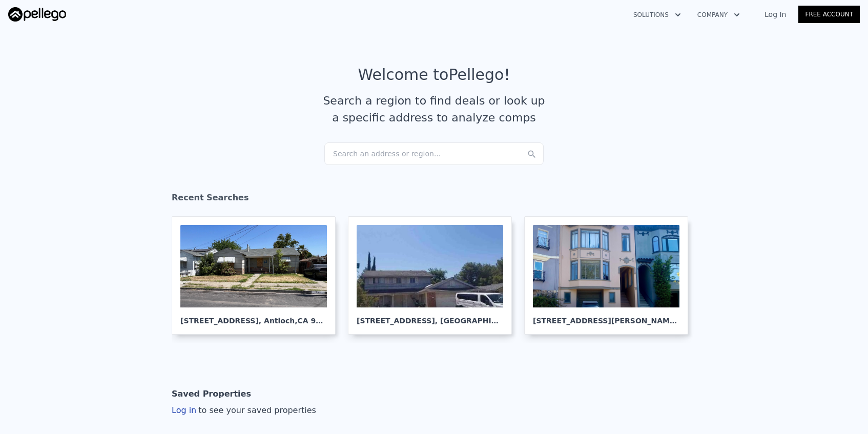 Image resolution: width=868 pixels, height=434 pixels. I want to click on span: , CA 94509, so click(315, 320).